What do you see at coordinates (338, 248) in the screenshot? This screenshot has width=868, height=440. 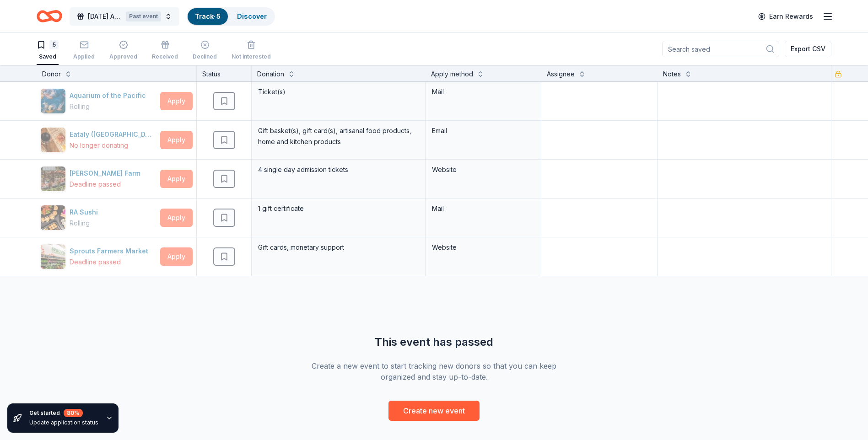 I see `div: Gift cards, monetary support` at bounding box center [338, 248].